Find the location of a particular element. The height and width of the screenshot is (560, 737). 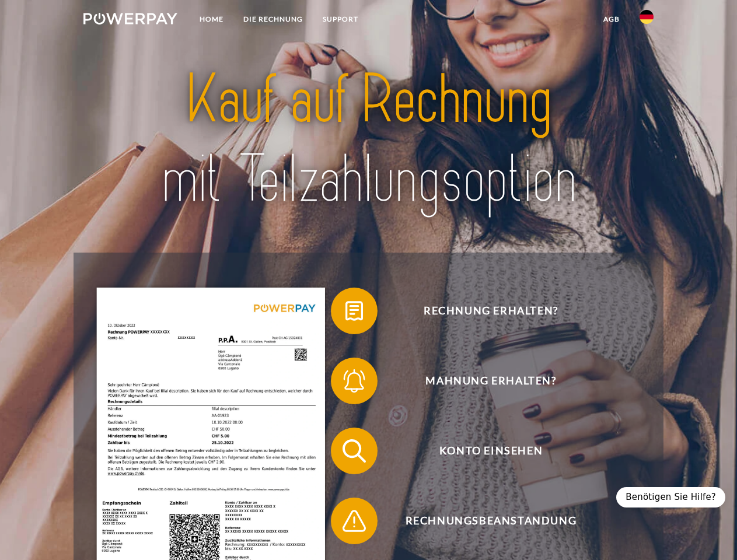

button: Konto einsehen is located at coordinates (483, 451).